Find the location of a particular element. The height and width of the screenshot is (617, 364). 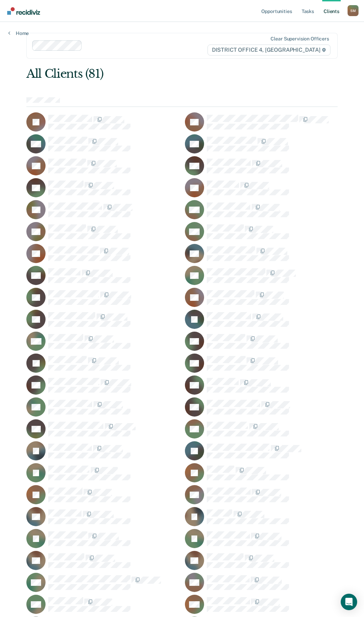

div: S M is located at coordinates (353, 11).